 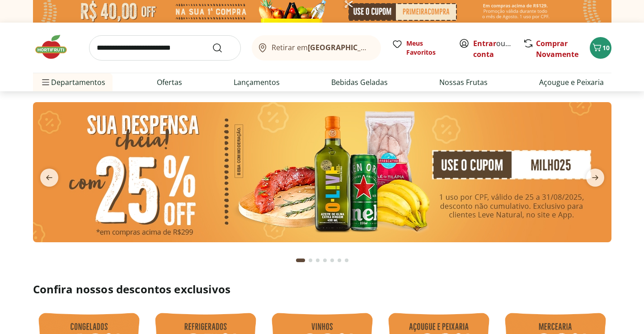 I want to click on button: Go to page 6 from fs-carousel, so click(x=339, y=260).